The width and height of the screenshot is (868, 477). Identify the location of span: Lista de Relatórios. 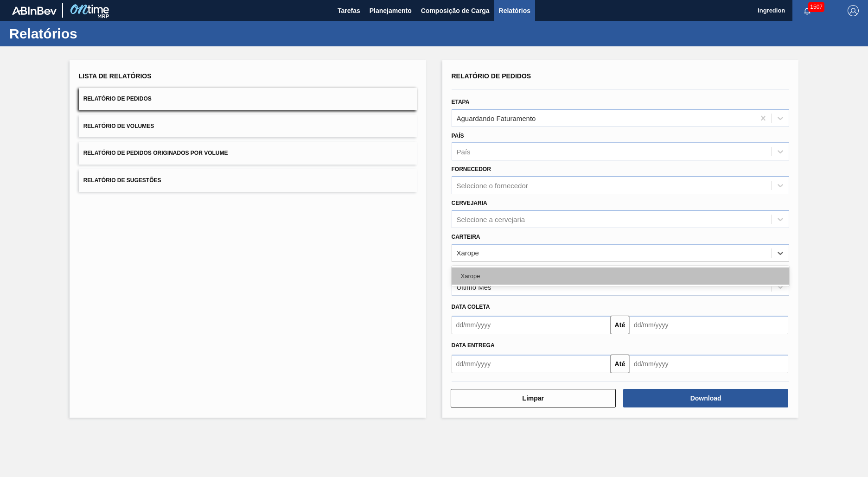
(115, 76).